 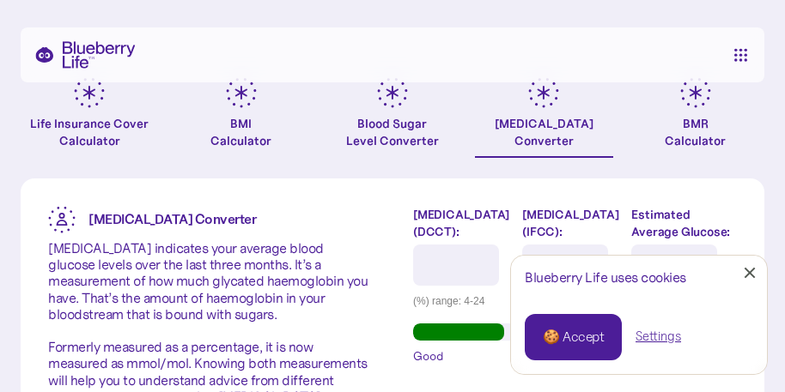 What do you see at coordinates (749, 273) in the screenshot?
I see `a: Close Cookie Popup` at bounding box center [749, 273].